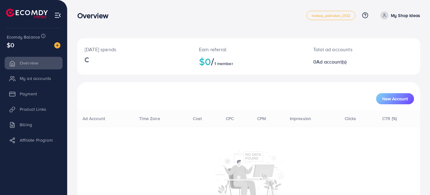 The height and width of the screenshot is (195, 430). What do you see at coordinates (27, 13) in the screenshot?
I see `a: logo` at bounding box center [27, 13].